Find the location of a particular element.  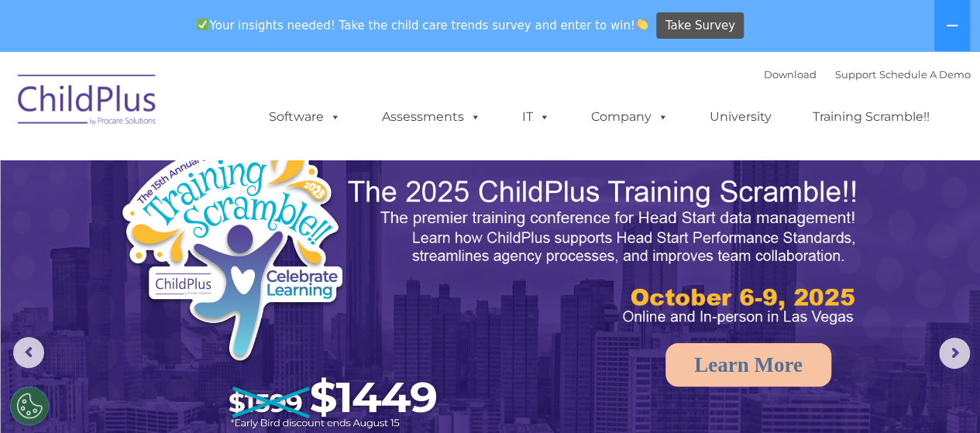

a: Training Scramble!! is located at coordinates (870, 117).